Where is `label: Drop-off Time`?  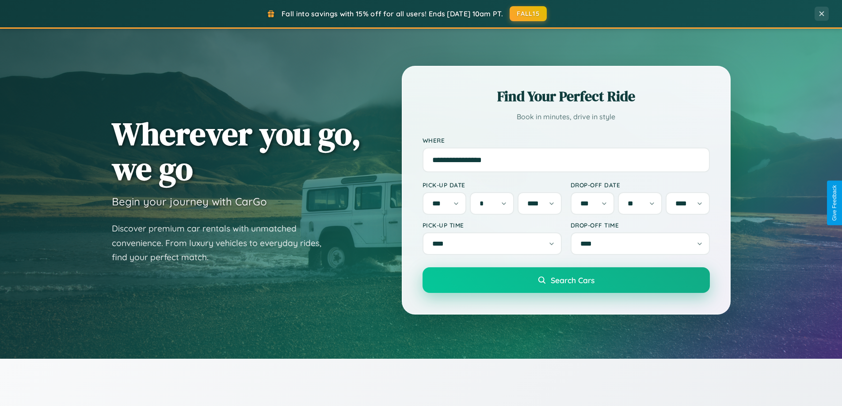
label: Drop-off Time is located at coordinates (640, 225).